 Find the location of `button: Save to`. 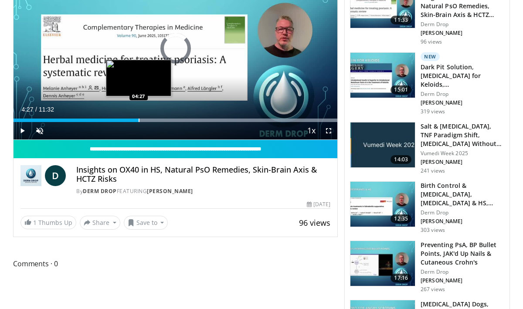

button: Save to is located at coordinates (146, 223).